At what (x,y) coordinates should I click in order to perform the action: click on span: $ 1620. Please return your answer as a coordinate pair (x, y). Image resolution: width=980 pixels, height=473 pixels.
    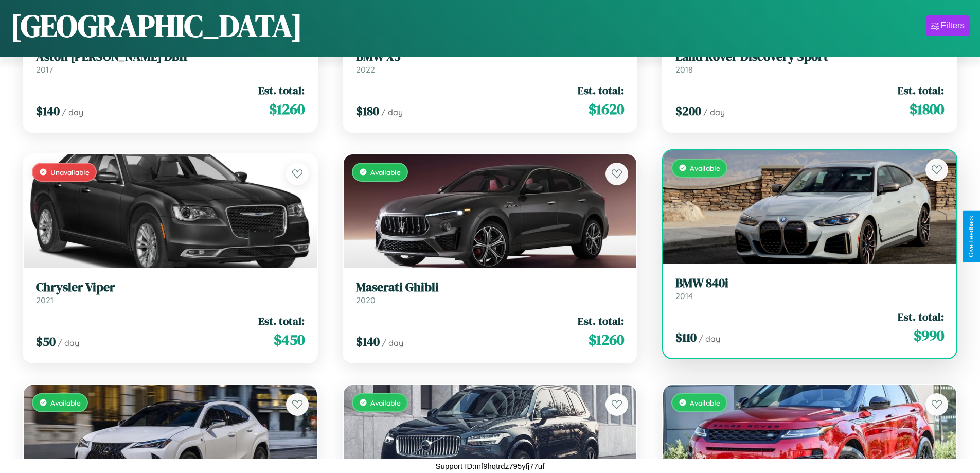
    Looking at the image, I should click on (606, 109).